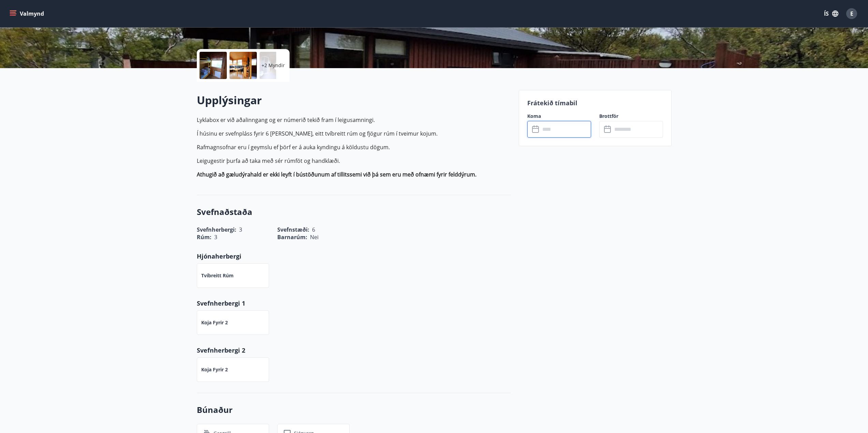  What do you see at coordinates (354, 147) in the screenshot?
I see `p: Rafmagnsofnar eru í geymslu ef þörf er á auka kyndingu á köldustu dögum.` at bounding box center [354, 147].